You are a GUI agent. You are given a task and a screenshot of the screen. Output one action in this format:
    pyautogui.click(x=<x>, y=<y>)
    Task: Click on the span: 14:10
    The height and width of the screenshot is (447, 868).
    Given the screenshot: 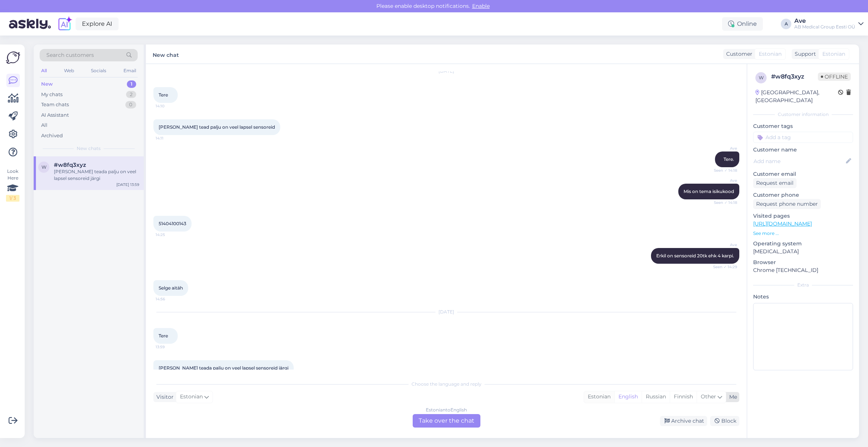 What is the action you would take?
    pyautogui.click(x=169, y=106)
    